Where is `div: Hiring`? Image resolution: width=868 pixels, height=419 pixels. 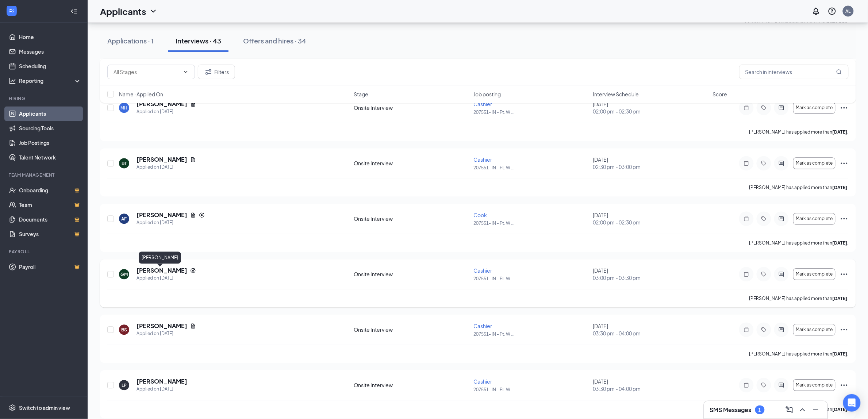 div: Hiring is located at coordinates (44, 99).